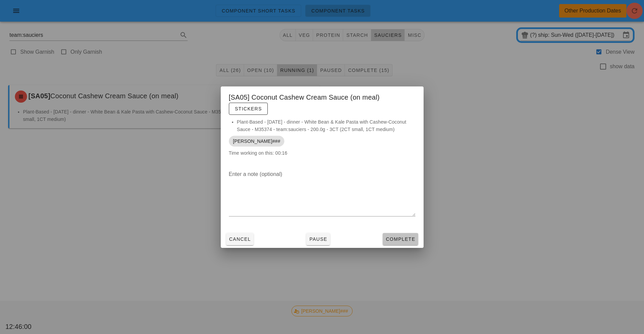  What do you see at coordinates (318, 239) in the screenshot?
I see `button: Pause` at bounding box center [318, 239].